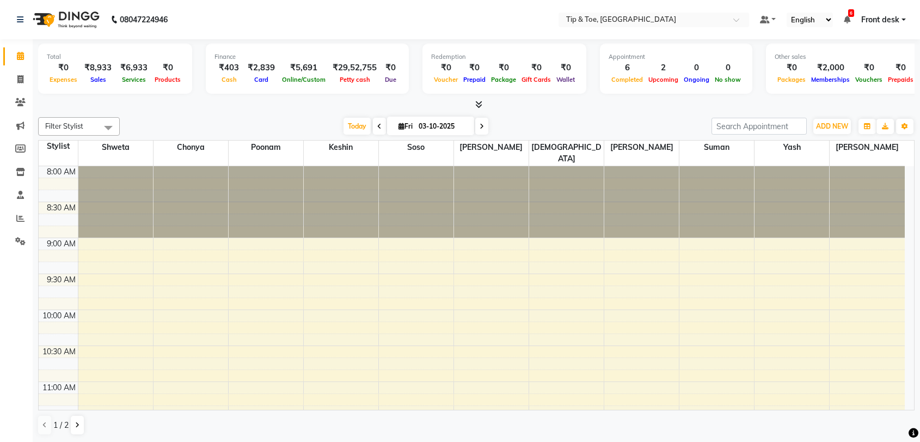 The image size is (920, 442). What do you see at coordinates (627, 68) in the screenshot?
I see `div: 6` at bounding box center [627, 68].